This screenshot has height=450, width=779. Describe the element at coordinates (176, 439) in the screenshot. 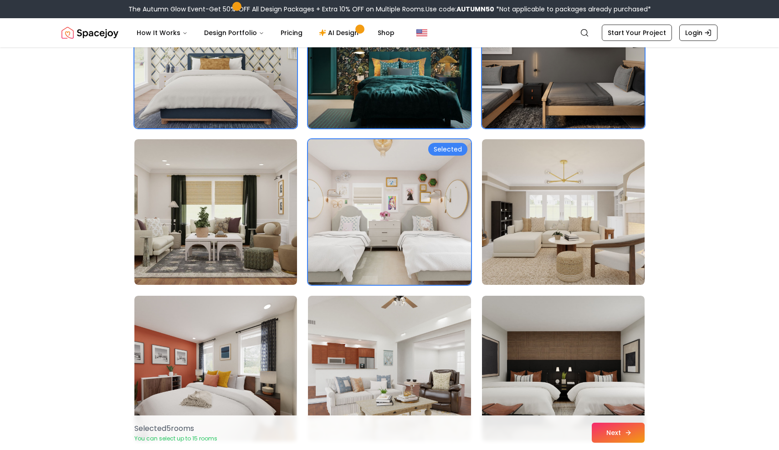

I see `p: You can select up to 15 rooms` at that location.